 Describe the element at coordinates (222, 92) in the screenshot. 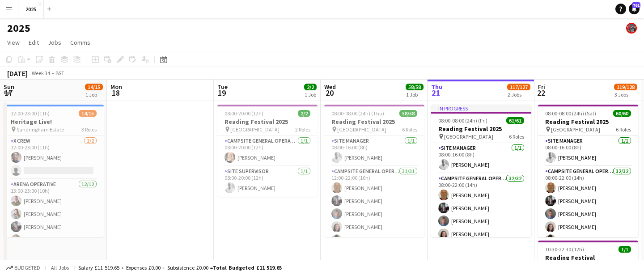

I see `span: 19` at that location.